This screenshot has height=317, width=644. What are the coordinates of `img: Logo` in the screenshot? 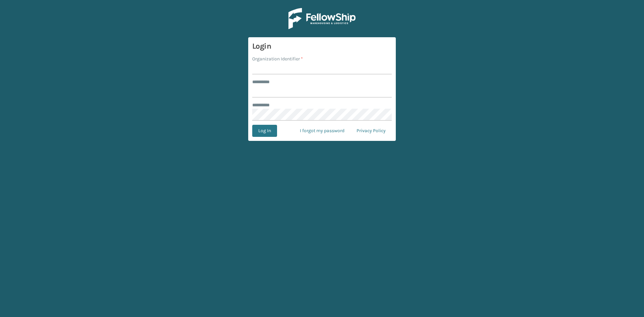 It's located at (322, 19).